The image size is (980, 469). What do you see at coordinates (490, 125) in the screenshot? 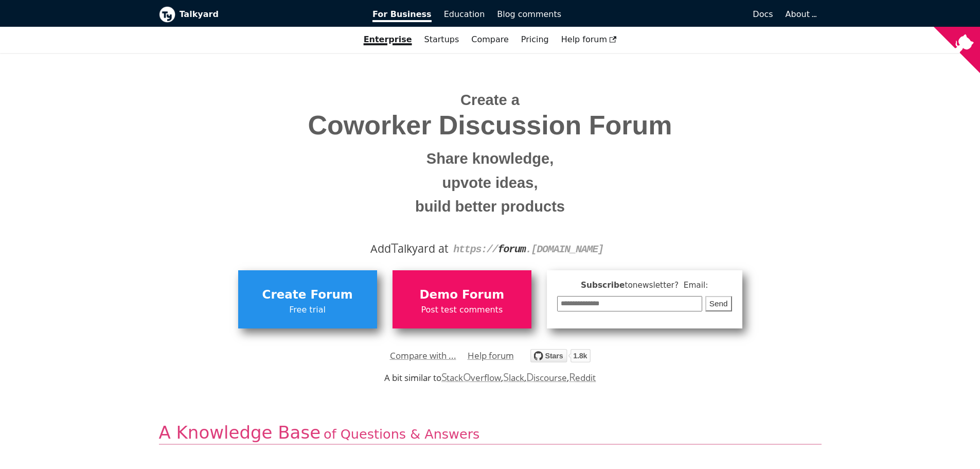
I see `span: Coworker Discussion Forum` at bounding box center [490, 125].